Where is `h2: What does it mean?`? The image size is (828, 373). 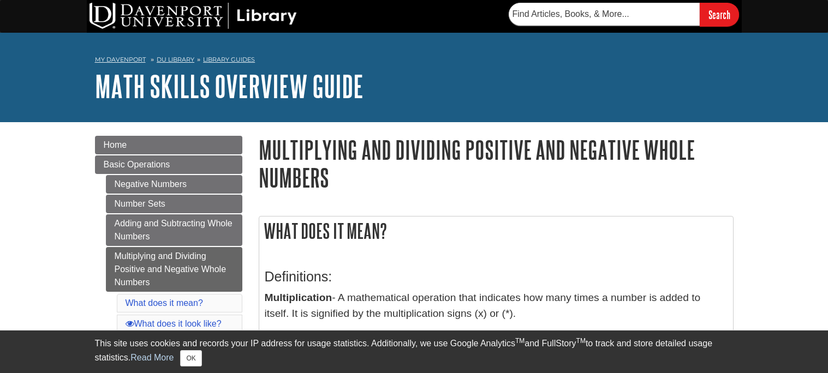
h2: What does it mean? is located at coordinates (496, 231).